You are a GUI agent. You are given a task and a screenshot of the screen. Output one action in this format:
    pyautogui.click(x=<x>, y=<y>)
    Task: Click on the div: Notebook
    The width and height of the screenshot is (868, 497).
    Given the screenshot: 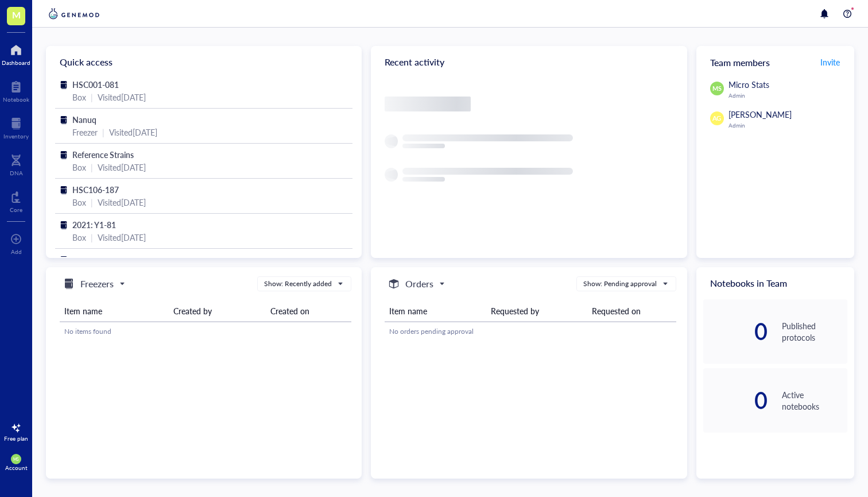 What is the action you would take?
    pyautogui.click(x=16, y=99)
    